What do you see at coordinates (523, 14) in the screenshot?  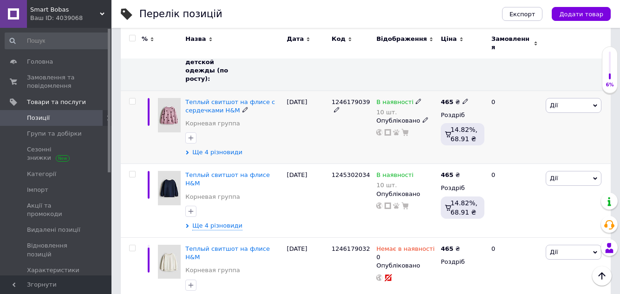 I see `button: Експорт` at bounding box center [523, 14].